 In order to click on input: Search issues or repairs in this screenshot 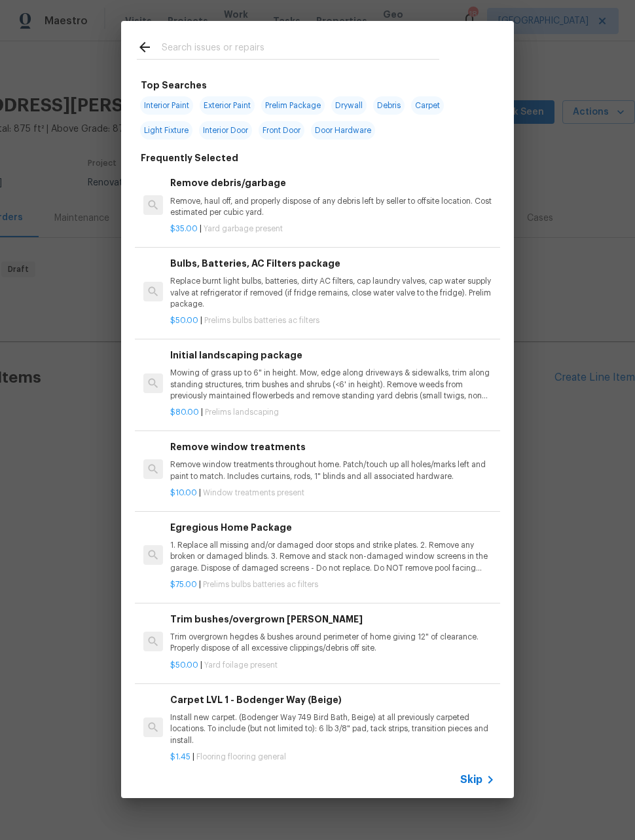, I will do `click(300, 49)`.